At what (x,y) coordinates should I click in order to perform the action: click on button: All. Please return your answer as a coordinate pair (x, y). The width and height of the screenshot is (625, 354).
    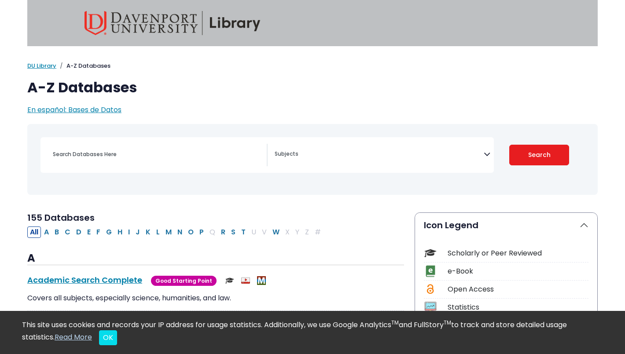
    Looking at the image, I should click on (34, 232).